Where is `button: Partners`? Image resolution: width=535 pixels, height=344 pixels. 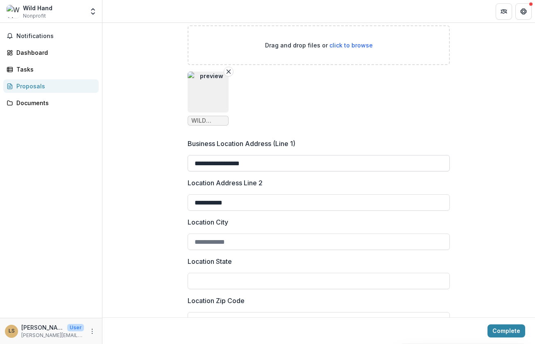 button: Partners is located at coordinates (504, 11).